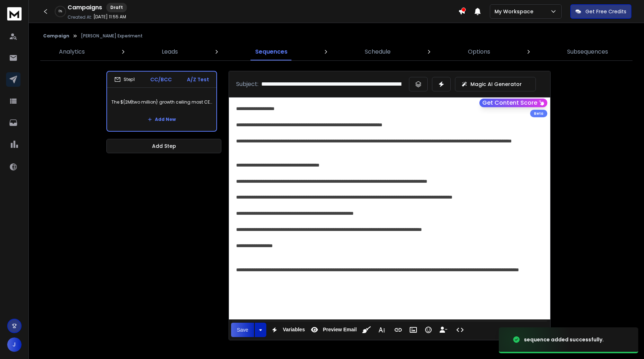  Describe the element at coordinates (198, 79) in the screenshot. I see `p: A/Z Test` at that location.